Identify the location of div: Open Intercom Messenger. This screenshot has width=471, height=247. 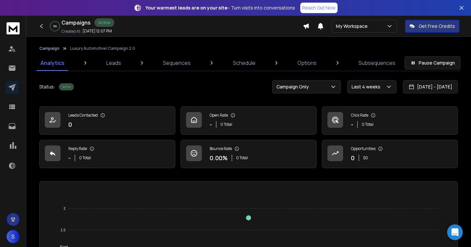
(455, 232).